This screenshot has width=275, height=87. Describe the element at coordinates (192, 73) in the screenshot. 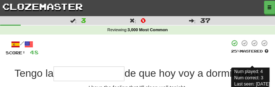

I see `span: de que hoy voy a dormir bien.` at that location.